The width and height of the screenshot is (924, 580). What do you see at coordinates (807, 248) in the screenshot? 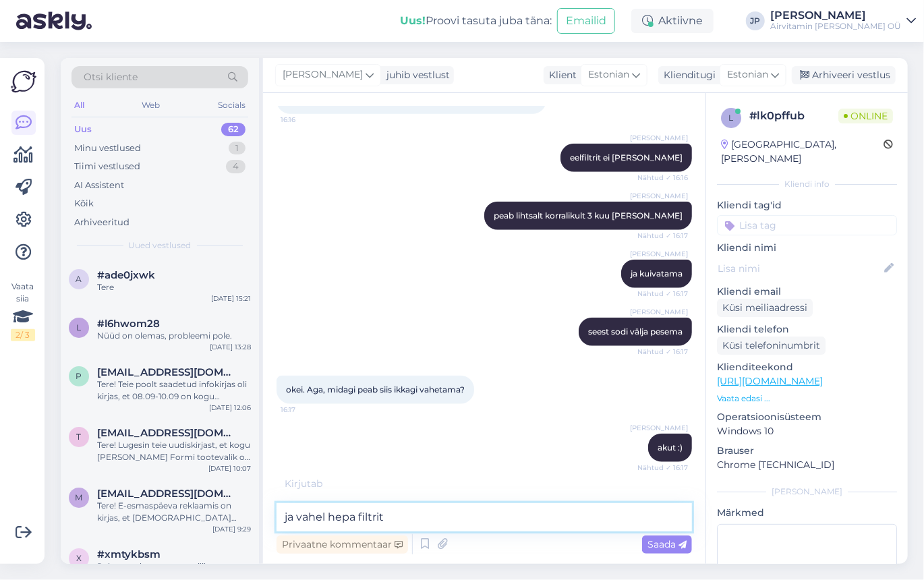
I see `p: Kliendi nimi` at bounding box center [807, 248].